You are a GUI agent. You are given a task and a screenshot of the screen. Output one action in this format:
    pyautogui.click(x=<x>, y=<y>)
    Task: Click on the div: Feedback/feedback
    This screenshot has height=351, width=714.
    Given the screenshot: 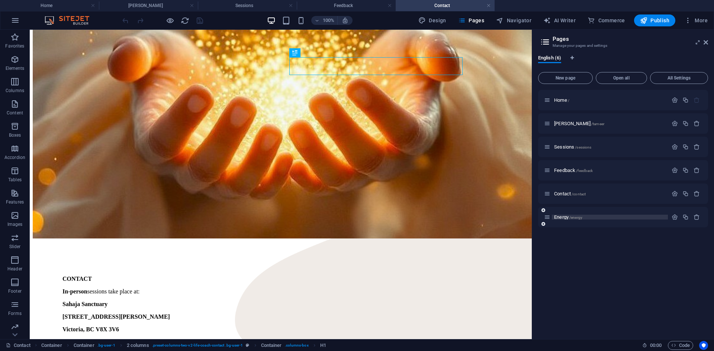 What is the action you would take?
    pyautogui.click(x=609, y=170)
    